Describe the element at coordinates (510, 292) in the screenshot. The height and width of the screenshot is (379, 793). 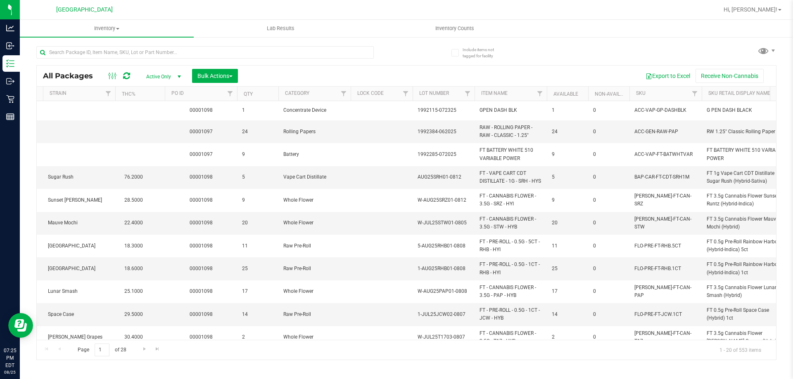
I see `span: FT - CANNABIS FLOWER - 3.5G - PAP - HYB` at that location.